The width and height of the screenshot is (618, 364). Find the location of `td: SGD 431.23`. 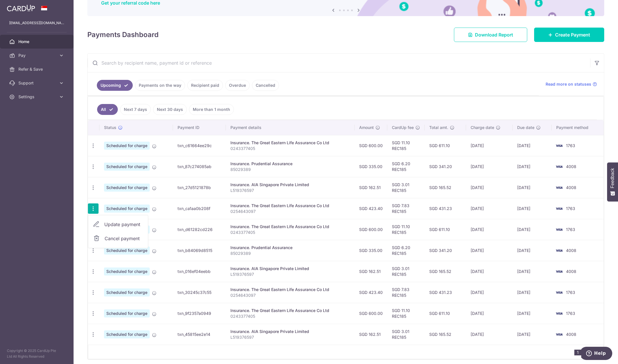

td: SGD 431.23 is located at coordinates (445, 292).